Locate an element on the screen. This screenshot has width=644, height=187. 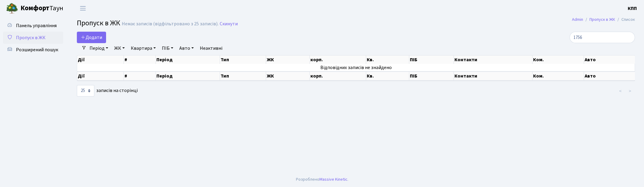
a: Додати is located at coordinates (92, 38).